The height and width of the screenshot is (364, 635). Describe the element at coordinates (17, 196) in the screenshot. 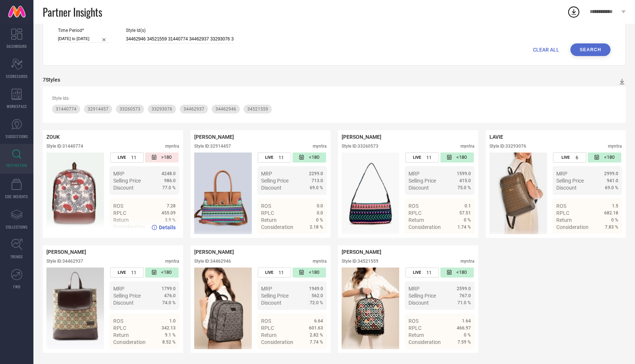

I see `span: CDC INSIGHTS` at that location.